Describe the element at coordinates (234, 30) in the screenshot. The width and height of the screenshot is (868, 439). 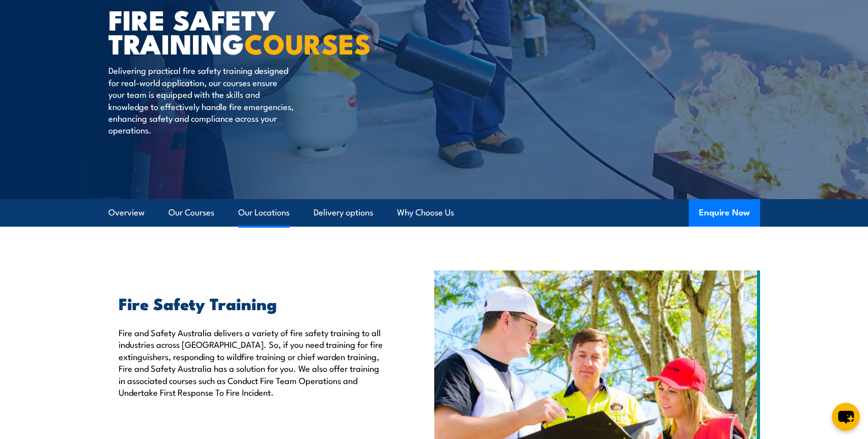
I see `h1: FIRE SAFETY TRAINING` at that location.